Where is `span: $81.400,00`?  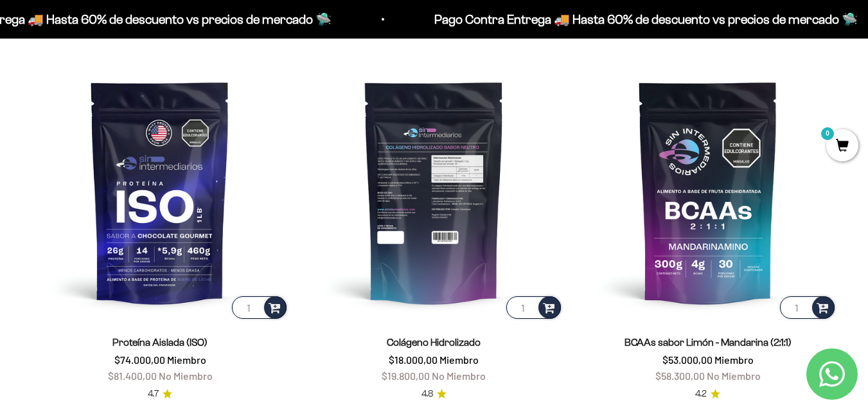 span: $81.400,00 is located at coordinates (132, 375).